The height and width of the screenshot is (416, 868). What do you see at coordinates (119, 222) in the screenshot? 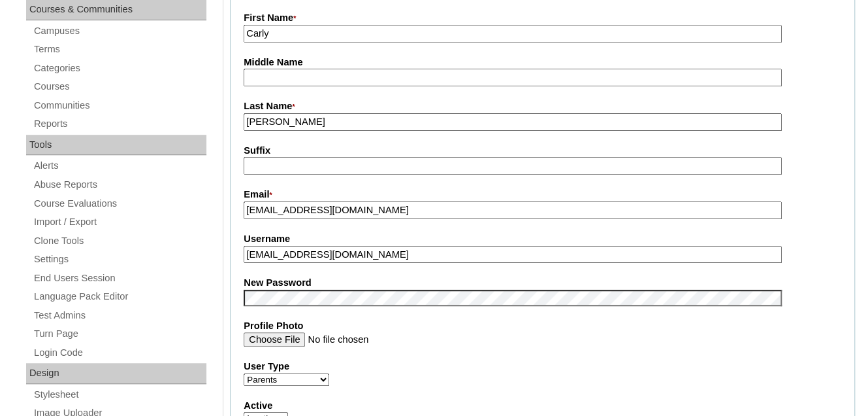
I see `a: Import / Export` at bounding box center [119, 222].